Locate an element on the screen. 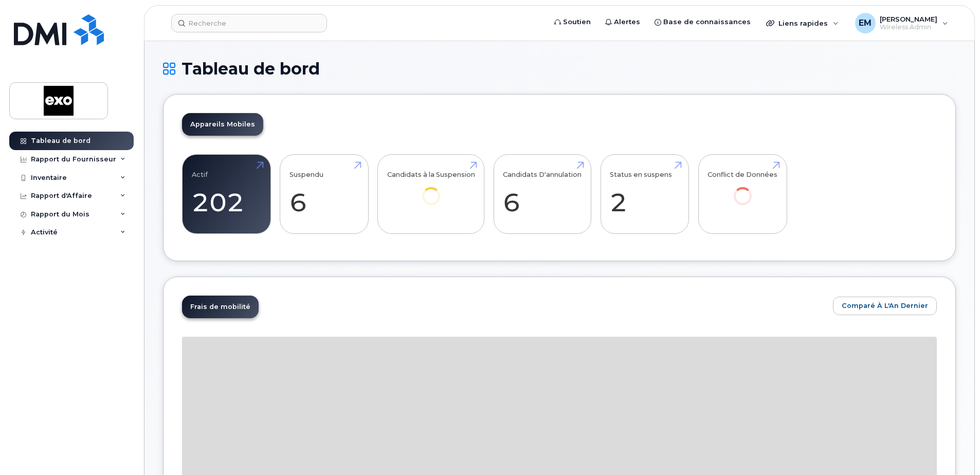  a: Candidats D'annulation 6 is located at coordinates (542, 194).